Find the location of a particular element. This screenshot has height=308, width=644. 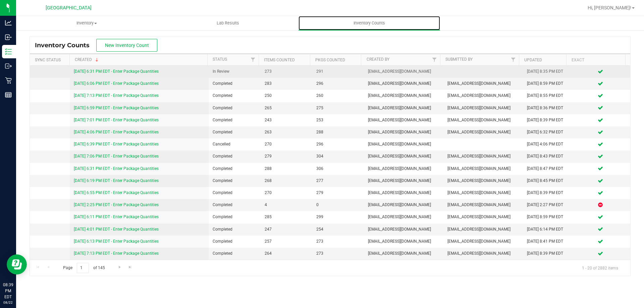

p: 08/22 is located at coordinates (8, 302).